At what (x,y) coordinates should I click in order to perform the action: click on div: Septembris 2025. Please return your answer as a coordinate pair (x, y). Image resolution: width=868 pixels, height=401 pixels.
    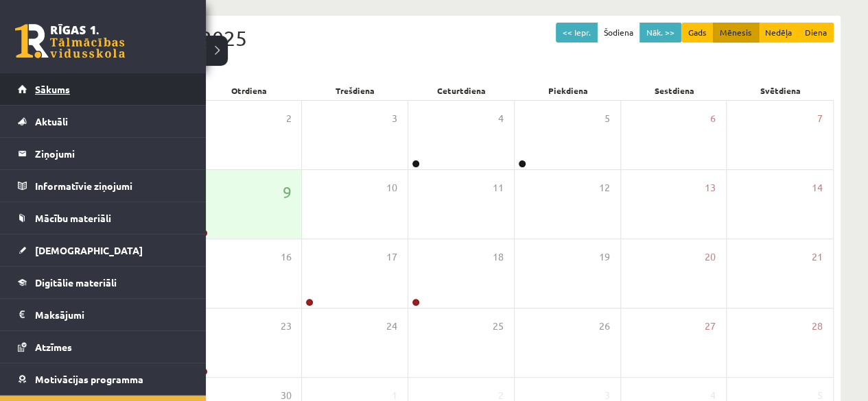
    Looking at the image, I should click on (461, 38).